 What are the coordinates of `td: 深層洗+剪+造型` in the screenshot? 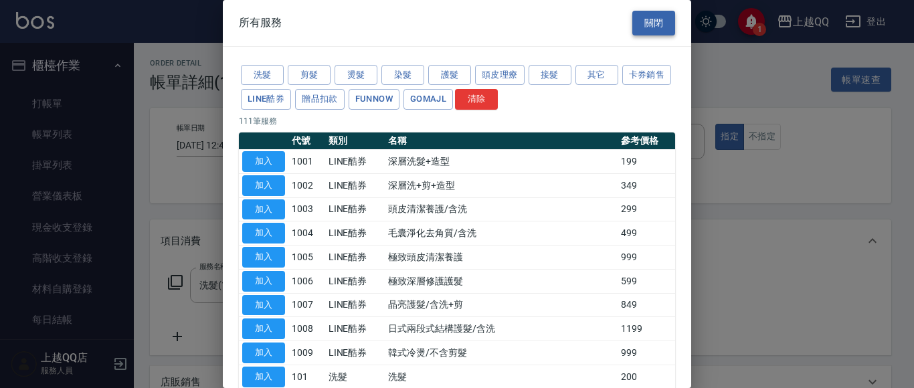 It's located at (501, 185).